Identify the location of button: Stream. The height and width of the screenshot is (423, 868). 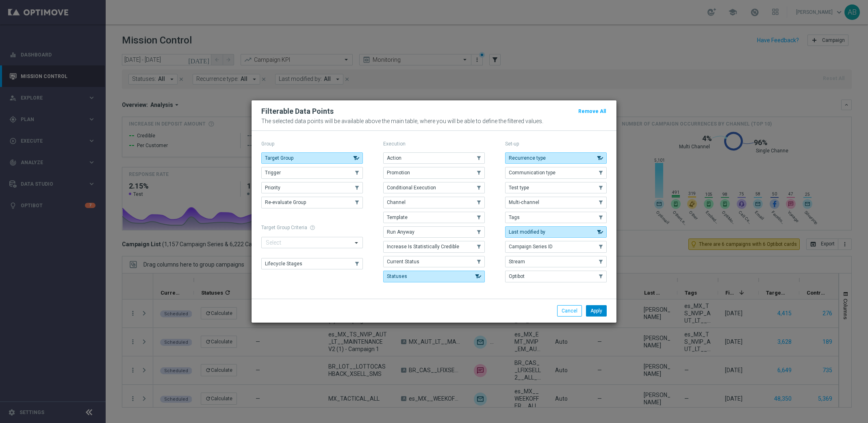
(556, 262).